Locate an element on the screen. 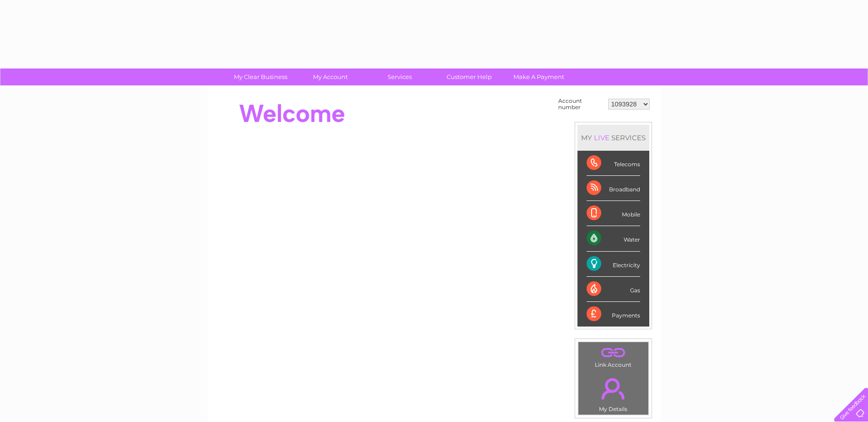 This screenshot has height=422, width=868. a: My Account is located at coordinates (330, 77).